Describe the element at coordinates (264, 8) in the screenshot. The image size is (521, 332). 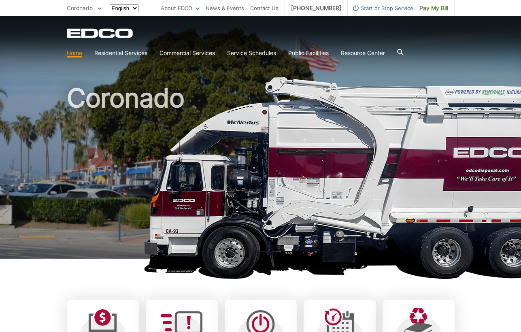
I see `a: Contact Us` at that location.